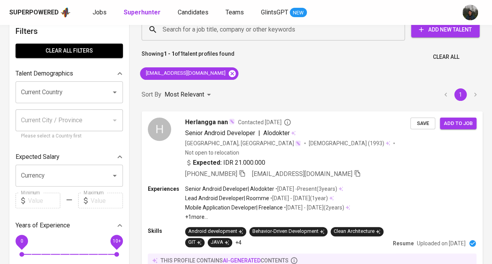 This screenshot has height=264, width=492. I want to click on span: Candidates, so click(193, 12).